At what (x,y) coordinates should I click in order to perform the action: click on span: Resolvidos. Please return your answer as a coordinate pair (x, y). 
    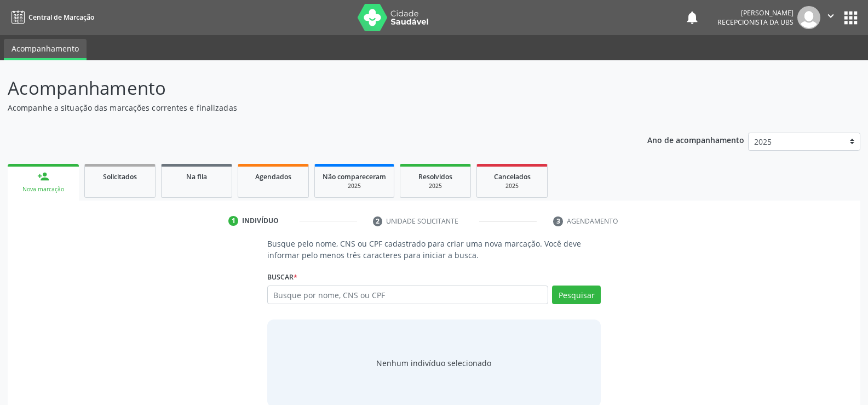
    Looking at the image, I should click on (436, 176).